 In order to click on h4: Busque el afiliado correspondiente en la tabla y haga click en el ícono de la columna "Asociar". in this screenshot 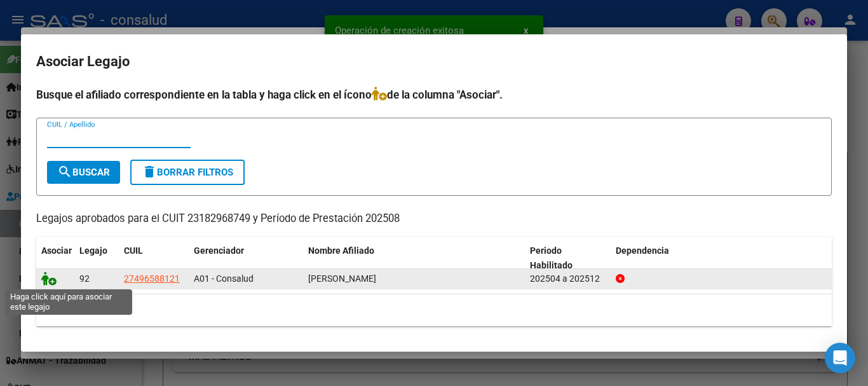, I will do `click(434, 95)`.